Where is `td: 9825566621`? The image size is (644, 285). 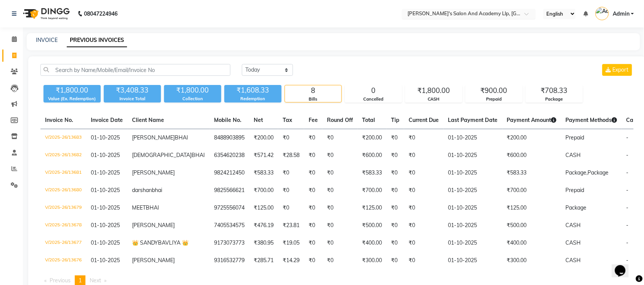 td: 9825566621 is located at coordinates (229, 191).